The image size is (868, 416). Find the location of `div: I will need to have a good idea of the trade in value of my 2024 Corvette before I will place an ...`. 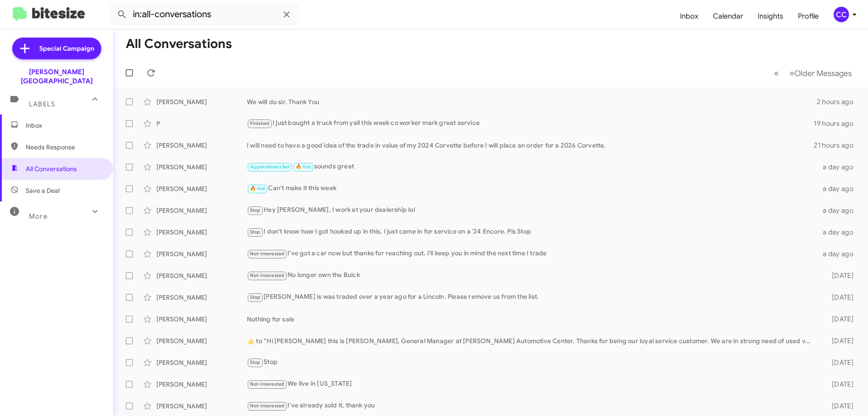

div: I will need to have a good idea of the trade in value of my 2024 Corvette before I will place an ... is located at coordinates (530, 145).